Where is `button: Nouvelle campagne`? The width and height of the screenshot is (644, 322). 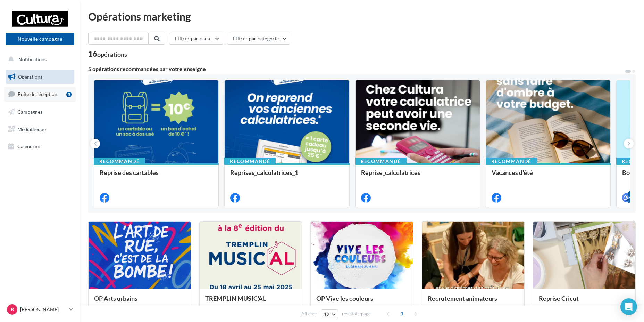 button: Nouvelle campagne is located at coordinates (40, 39).